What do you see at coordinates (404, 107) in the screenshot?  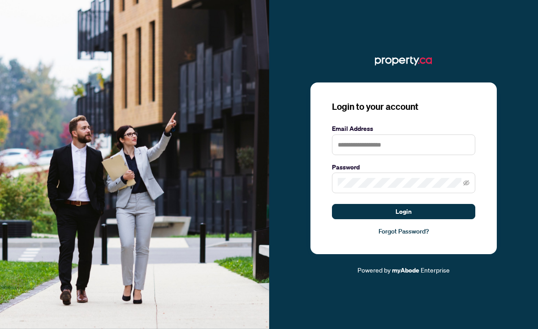 I see `h3: Login to your account` at bounding box center [404, 107].